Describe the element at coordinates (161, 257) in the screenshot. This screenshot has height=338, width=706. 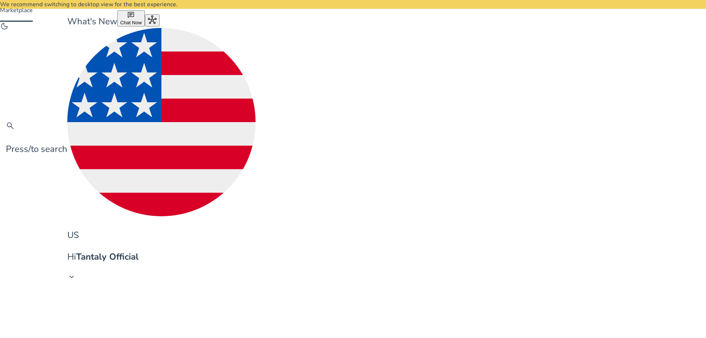
I see `p: Hi` at that location.